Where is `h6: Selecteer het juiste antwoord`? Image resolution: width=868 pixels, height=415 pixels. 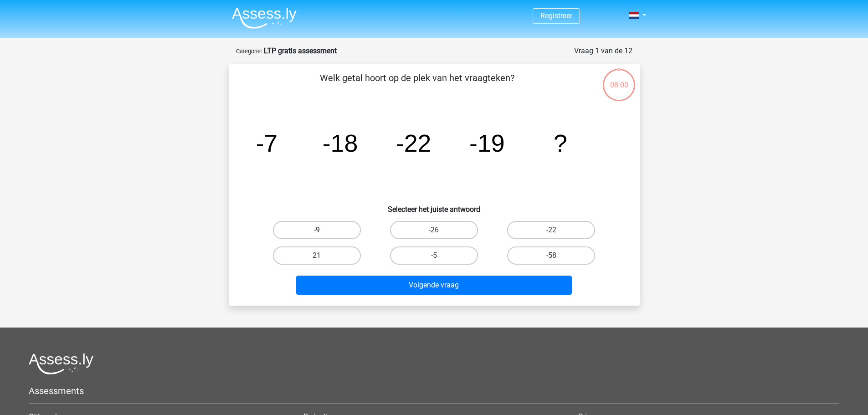
h6: Selecteer het juiste antwoord is located at coordinates (434, 206).